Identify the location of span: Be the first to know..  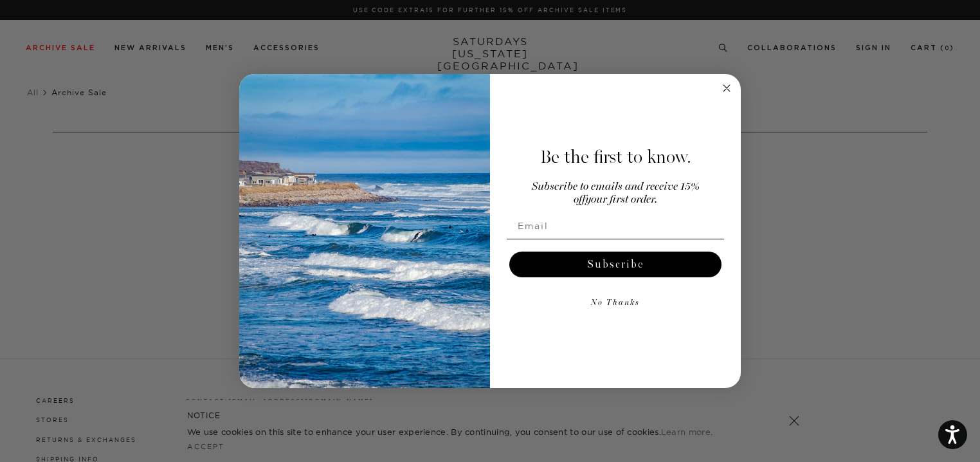
(616, 157).